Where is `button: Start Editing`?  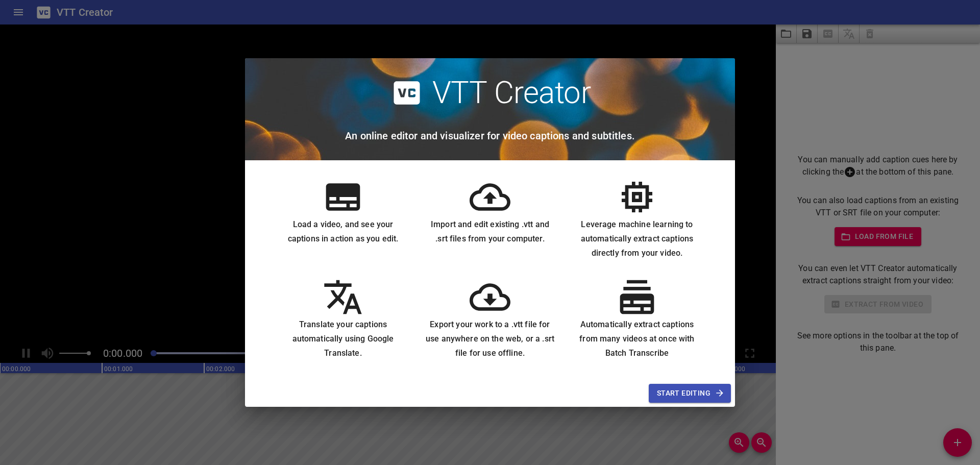
button: Start Editing is located at coordinates (690, 394).